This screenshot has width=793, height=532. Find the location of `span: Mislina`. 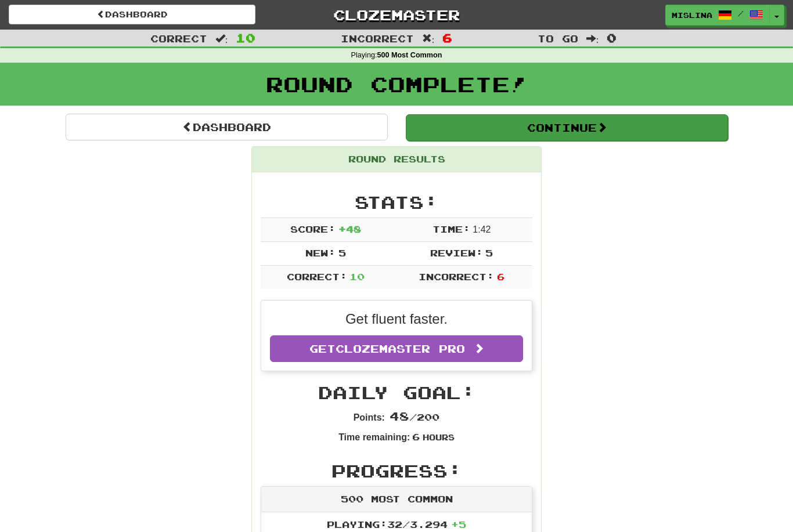

span: Mislina is located at coordinates (692, 15).